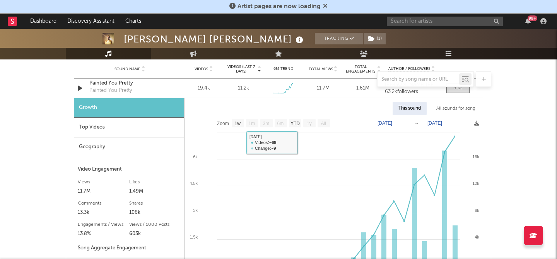 This screenshot has width=557, height=259. What do you see at coordinates (155, 234) in the screenshot?
I see `div: 603k` at bounding box center [155, 234].